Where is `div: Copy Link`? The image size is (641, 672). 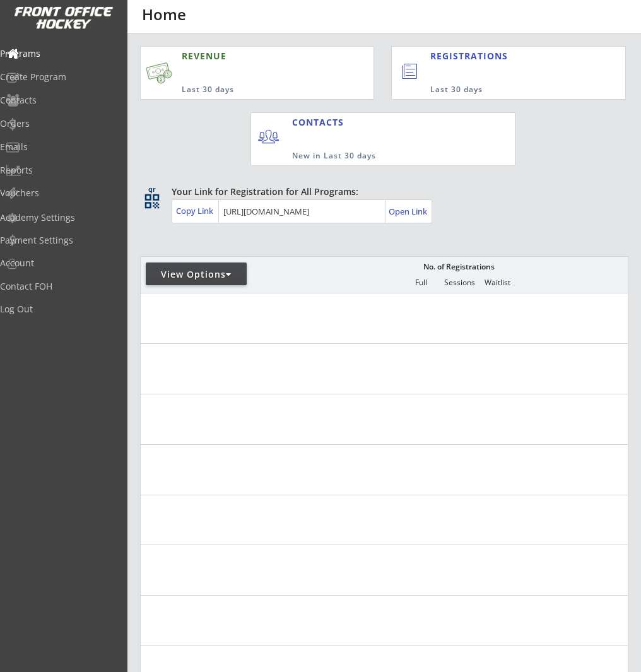
div: Copy Link is located at coordinates (195, 210).